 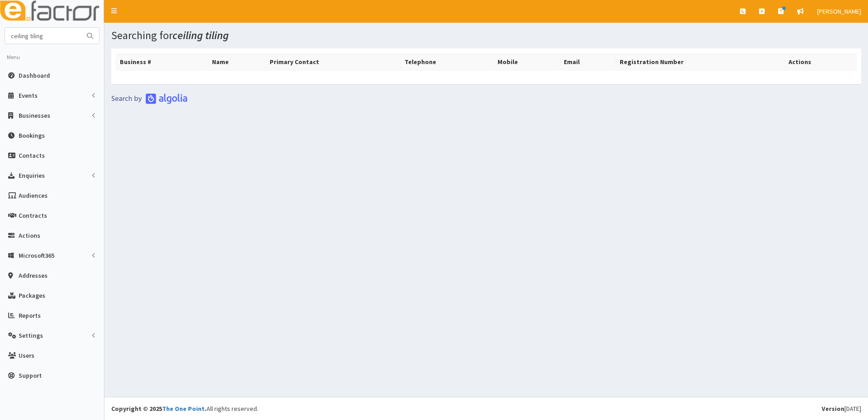 What do you see at coordinates (28, 96) in the screenshot?
I see `span: Events` at bounding box center [28, 96].